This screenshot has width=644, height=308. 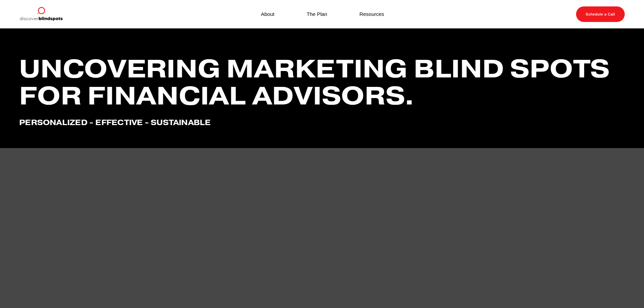 What do you see at coordinates (371, 14) in the screenshot?
I see `a: Resources` at bounding box center [371, 14].